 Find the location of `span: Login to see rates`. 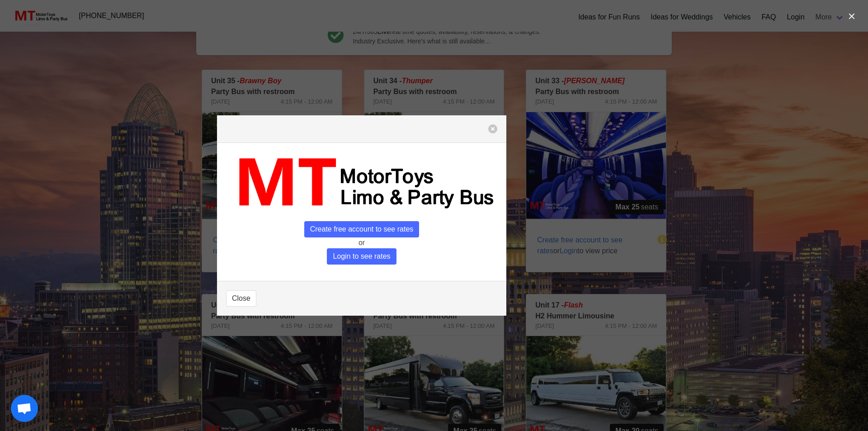

span: Login to see rates is located at coordinates (362, 256).